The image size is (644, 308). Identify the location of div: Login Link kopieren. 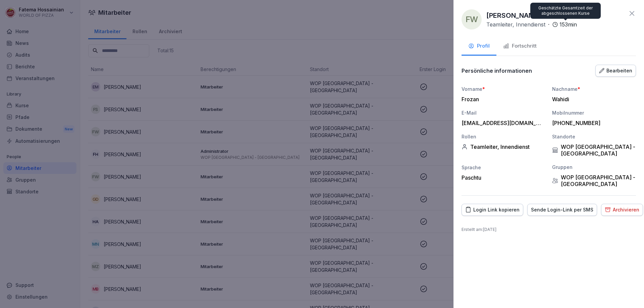
(492, 210).